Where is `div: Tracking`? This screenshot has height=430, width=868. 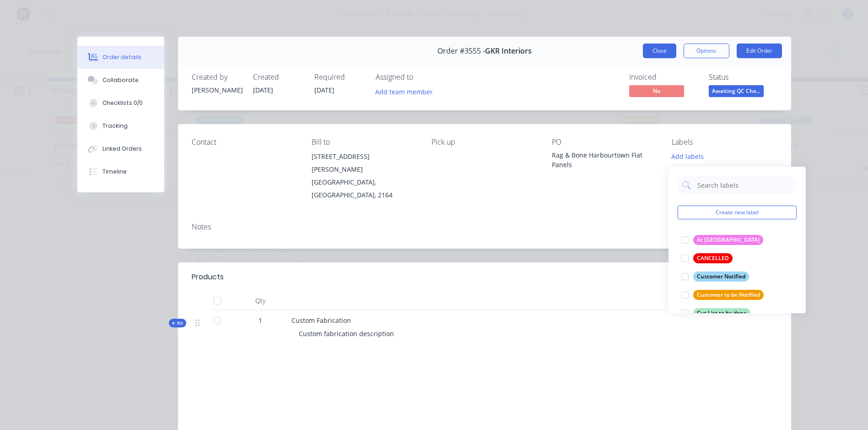 div: Tracking is located at coordinates (115, 126).